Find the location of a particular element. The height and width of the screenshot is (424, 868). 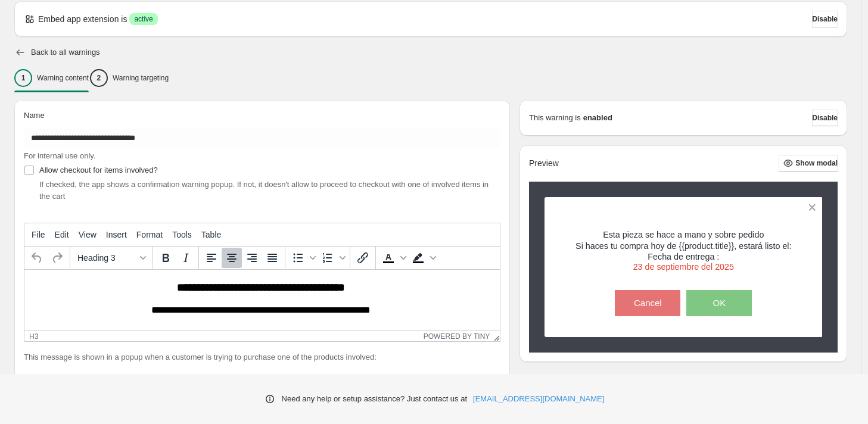

h3: Esta pieza se hace a mano y sobre pedido is located at coordinates (683, 235).